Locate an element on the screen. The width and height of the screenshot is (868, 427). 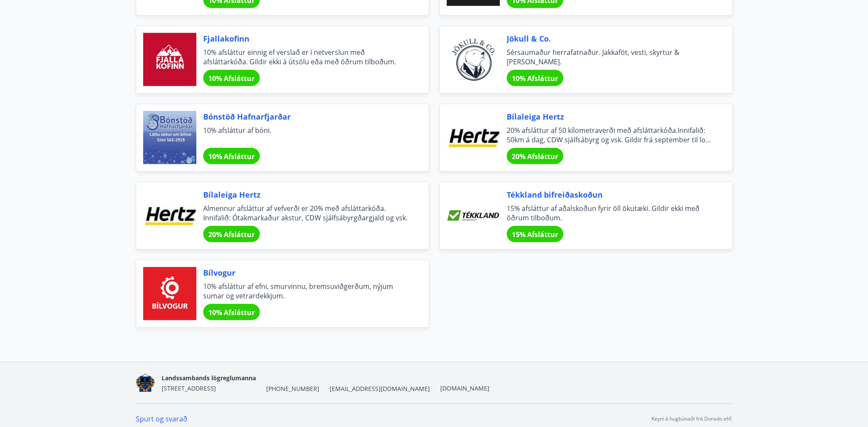
span: 10% afsláttur af bóni. is located at coordinates (306, 135).